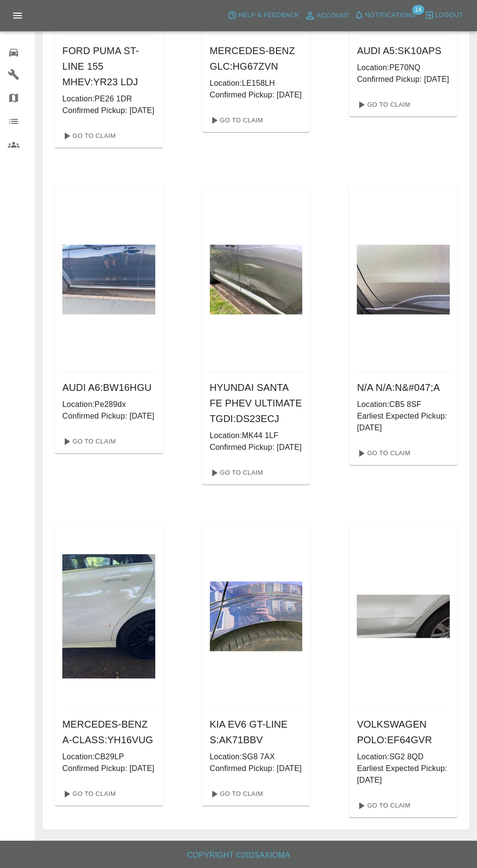 The image size is (477, 868). I want to click on h6: AUDI A5 : SK10APS, so click(403, 50).